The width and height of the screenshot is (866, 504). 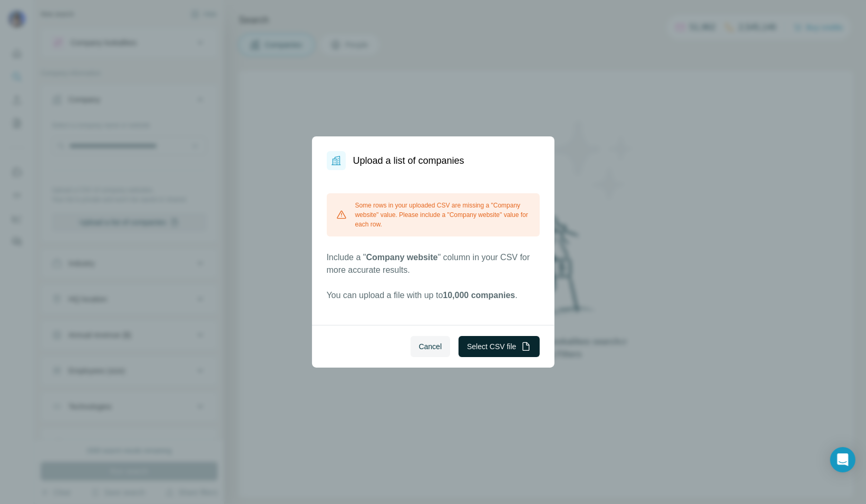 I want to click on div: Open Intercom Messenger, so click(x=843, y=460).